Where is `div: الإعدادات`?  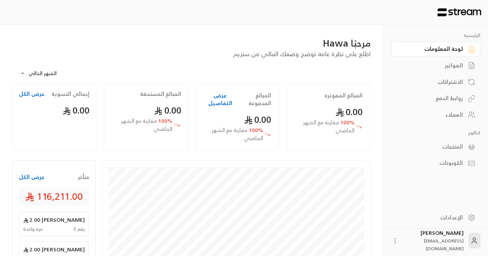 div: الإعدادات is located at coordinates (431, 218).